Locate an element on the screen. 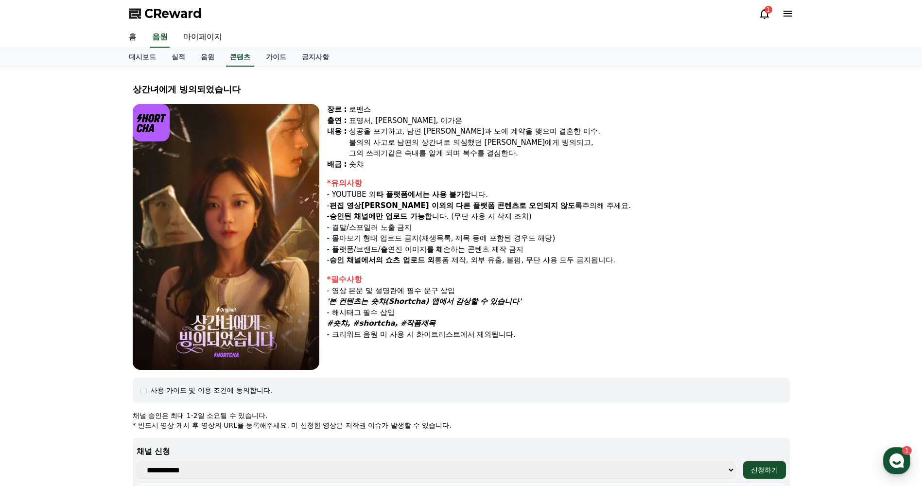 The width and height of the screenshot is (922, 486). img: logo is located at coordinates (151, 122).